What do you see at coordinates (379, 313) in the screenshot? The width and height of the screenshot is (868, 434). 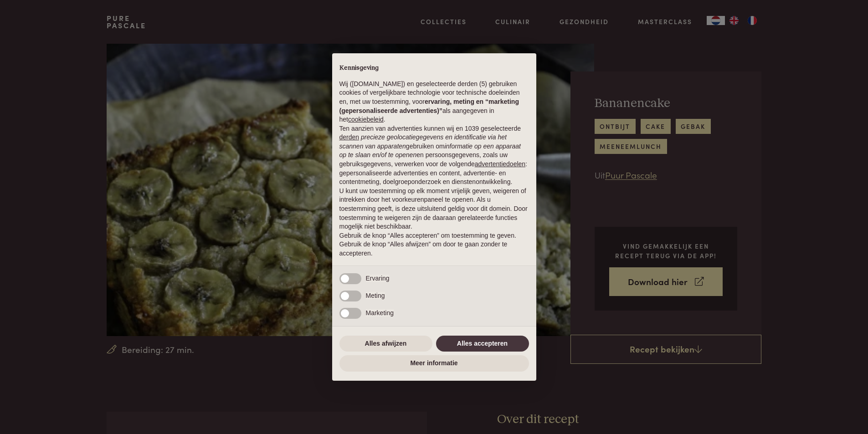 I see `span: Marketing` at bounding box center [379, 313].